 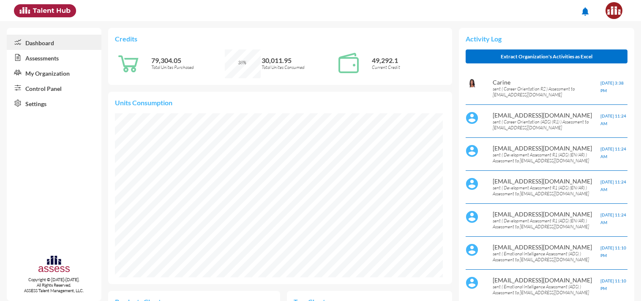 I want to click on mat-icon: notifications, so click(x=585, y=11).